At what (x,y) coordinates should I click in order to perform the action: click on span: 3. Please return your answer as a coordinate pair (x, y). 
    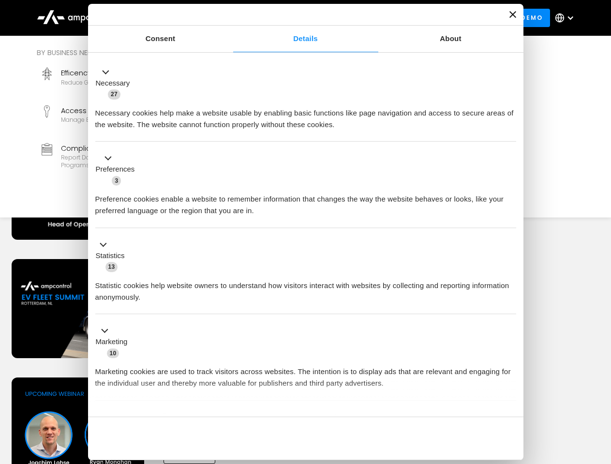
    Looking at the image, I should click on (116, 181).